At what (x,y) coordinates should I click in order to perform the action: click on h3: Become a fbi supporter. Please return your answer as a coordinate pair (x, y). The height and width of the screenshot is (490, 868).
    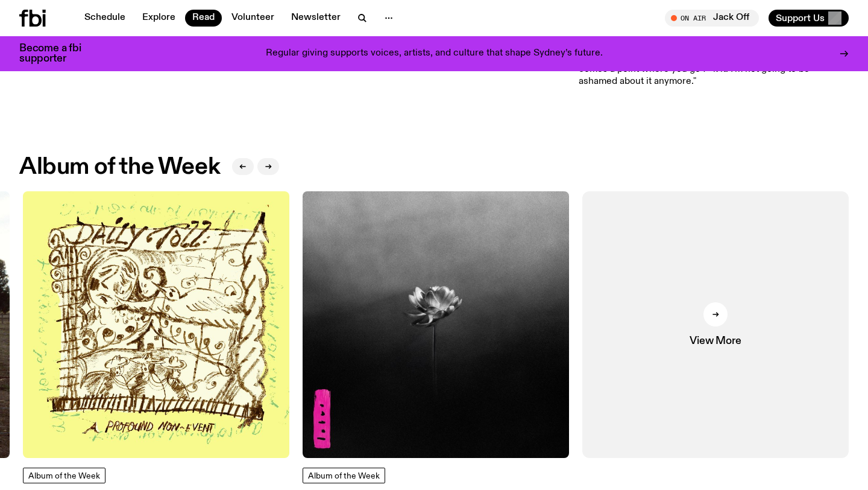
    Looking at the image, I should click on (58, 54).